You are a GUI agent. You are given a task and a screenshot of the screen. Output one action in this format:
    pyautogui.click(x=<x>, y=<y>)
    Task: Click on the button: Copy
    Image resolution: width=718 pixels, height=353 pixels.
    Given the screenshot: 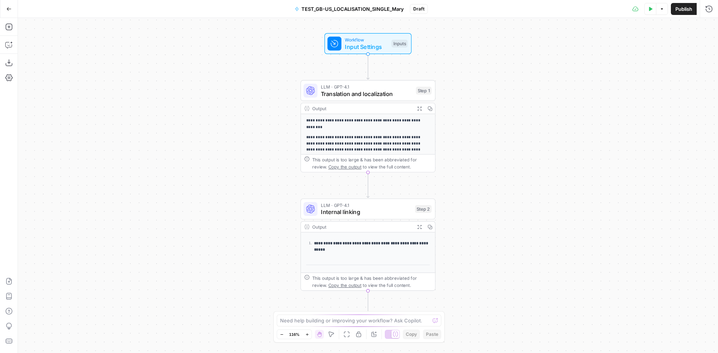 What is the action you would take?
    pyautogui.click(x=411, y=335)
    